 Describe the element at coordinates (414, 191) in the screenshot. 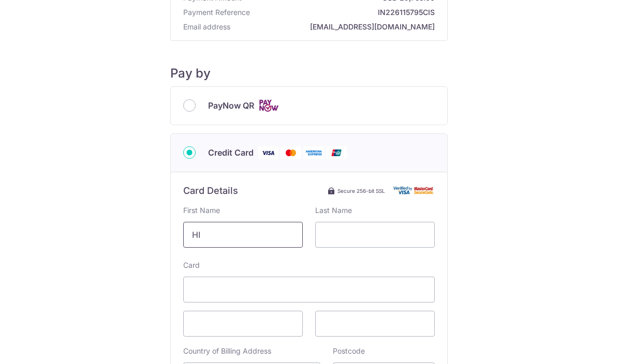

I see `img: Card secure` at that location.